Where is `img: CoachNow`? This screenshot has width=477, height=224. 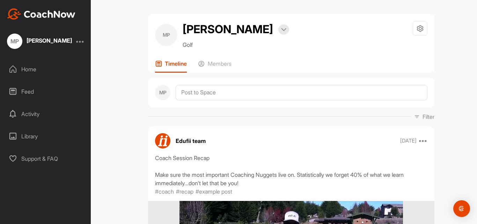 img: CoachNow is located at coordinates (41, 14).